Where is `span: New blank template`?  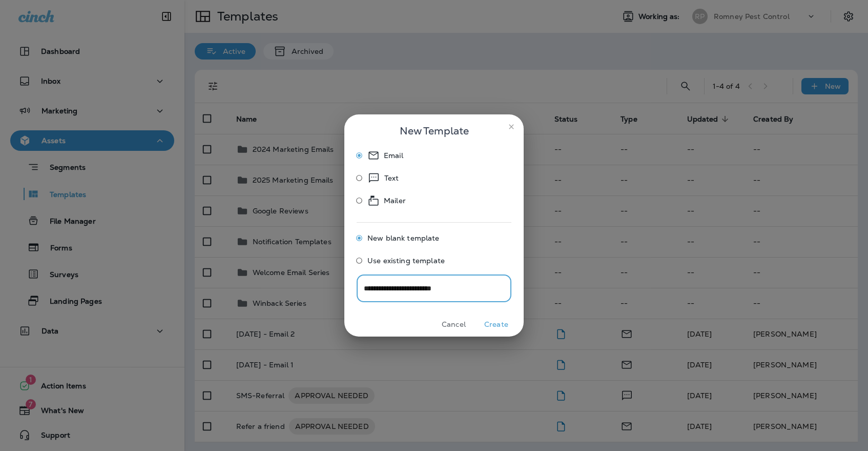
span: New blank template is located at coordinates (404, 238).